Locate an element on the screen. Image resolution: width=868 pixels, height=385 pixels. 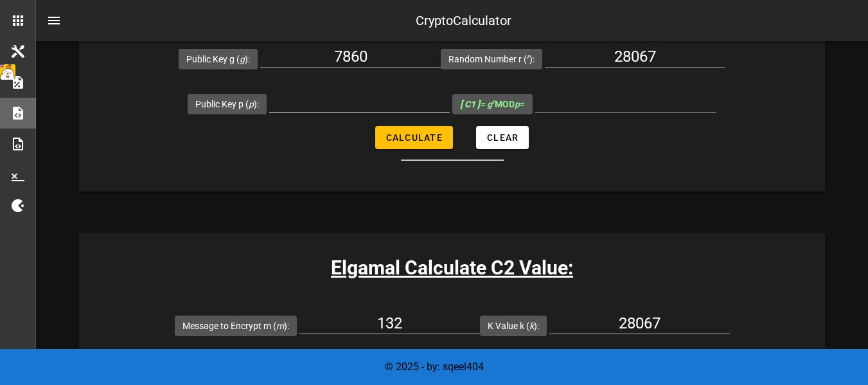
button: Clear is located at coordinates (502, 137).